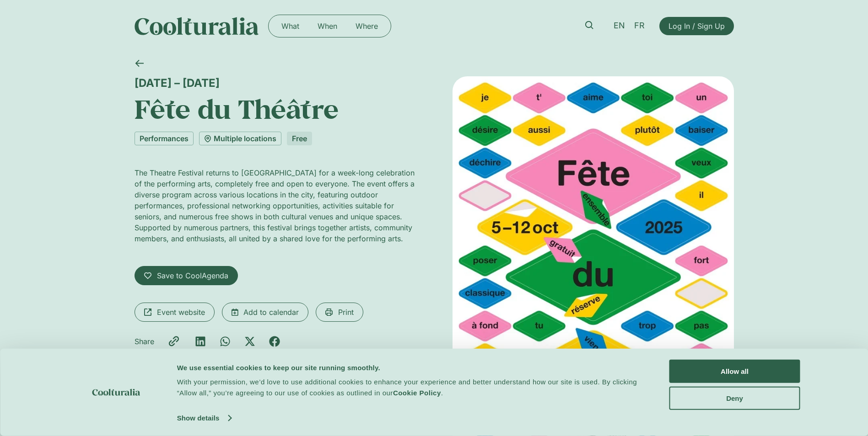 The image size is (868, 436). What do you see at coordinates (697, 26) in the screenshot?
I see `span: Log In / Sign Up` at bounding box center [697, 26].